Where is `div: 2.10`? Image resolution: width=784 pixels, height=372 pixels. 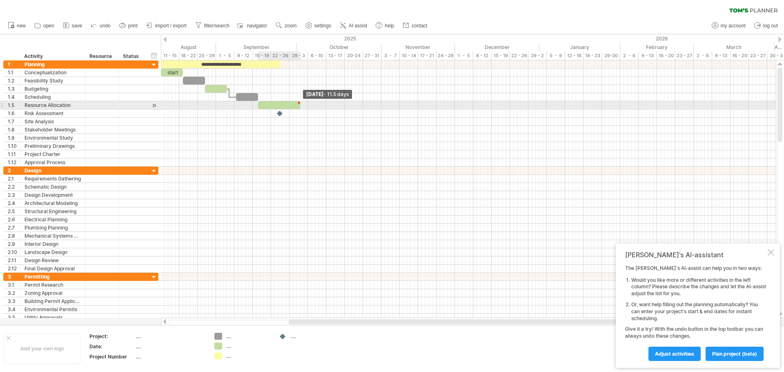 div: 2.10 is located at coordinates (14, 252).